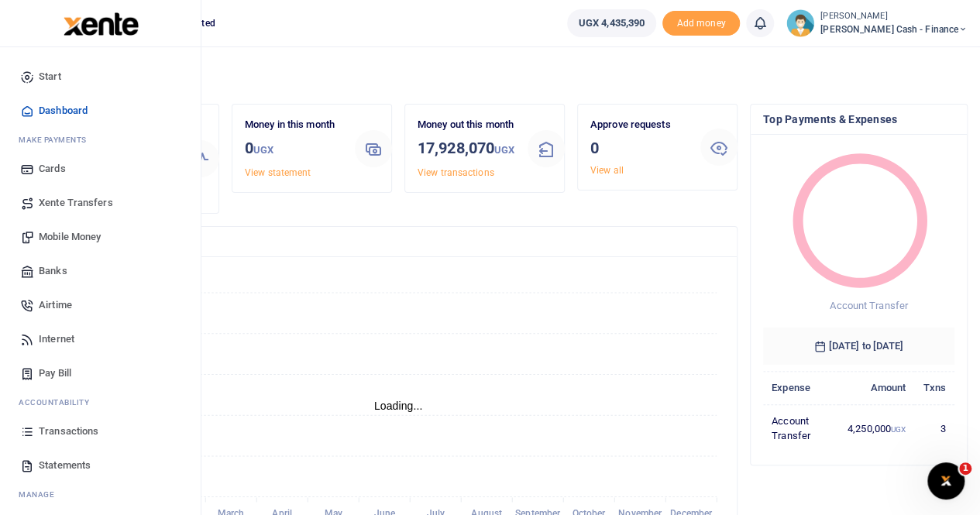  I want to click on th: Expense, so click(801, 387).